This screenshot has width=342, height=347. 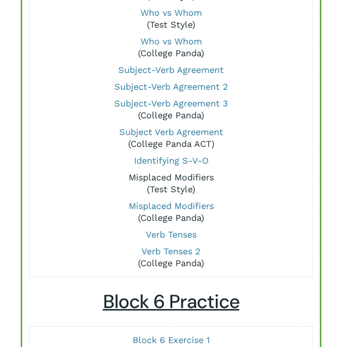 What do you see at coordinates (171, 103) in the screenshot?
I see `a: Subject-Verb Agreement 3` at bounding box center [171, 103].